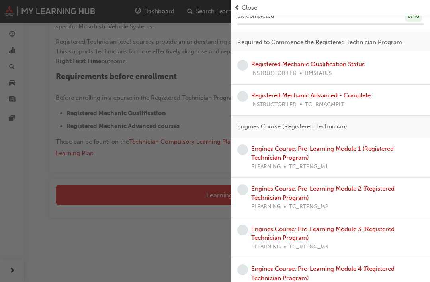 The image size is (430, 282). Describe the element at coordinates (321, 42) in the screenshot. I see `span: Required to Commence the Registered Technician Program:` at that location.